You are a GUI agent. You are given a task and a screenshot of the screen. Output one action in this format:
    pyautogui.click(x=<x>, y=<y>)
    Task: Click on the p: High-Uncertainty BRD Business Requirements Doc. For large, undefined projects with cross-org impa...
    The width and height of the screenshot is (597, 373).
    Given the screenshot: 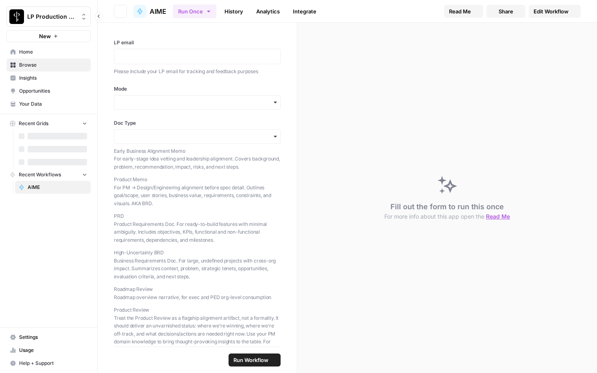 What is the action you would take?
    pyautogui.click(x=197, y=265)
    